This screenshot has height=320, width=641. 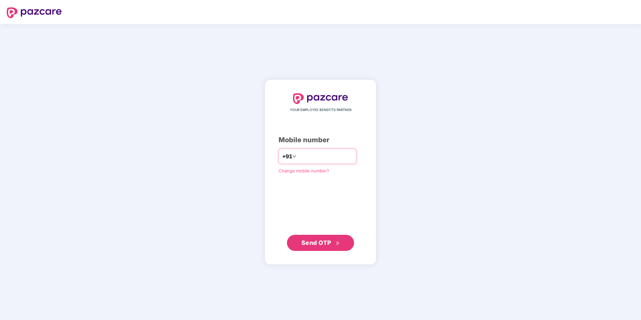 I want to click on span: double-right, so click(x=337, y=243).